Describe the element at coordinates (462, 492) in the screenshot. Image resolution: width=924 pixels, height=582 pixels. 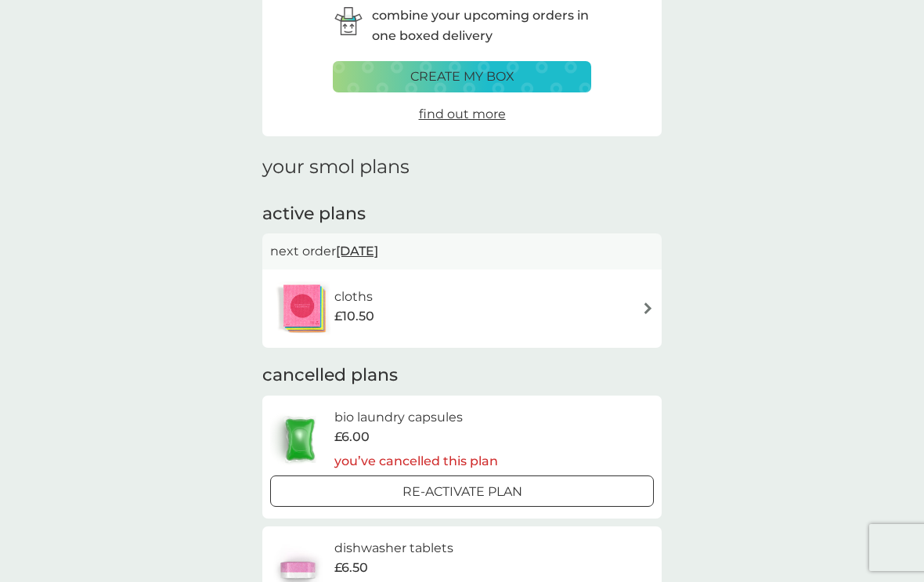
I see `p: Re-activate Plan` at that location.